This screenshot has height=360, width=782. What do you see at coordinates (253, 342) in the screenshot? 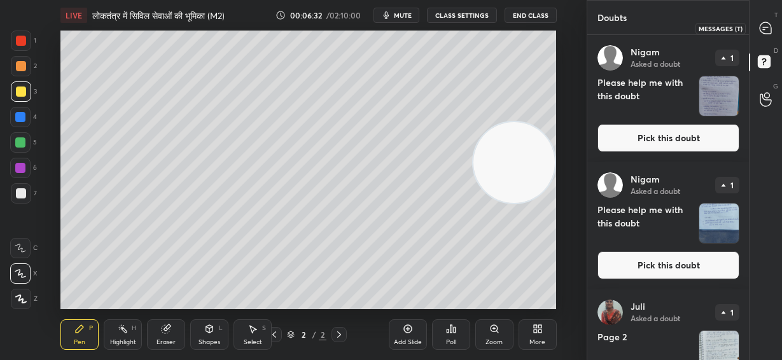
I see `div: Select` at bounding box center [253, 342].